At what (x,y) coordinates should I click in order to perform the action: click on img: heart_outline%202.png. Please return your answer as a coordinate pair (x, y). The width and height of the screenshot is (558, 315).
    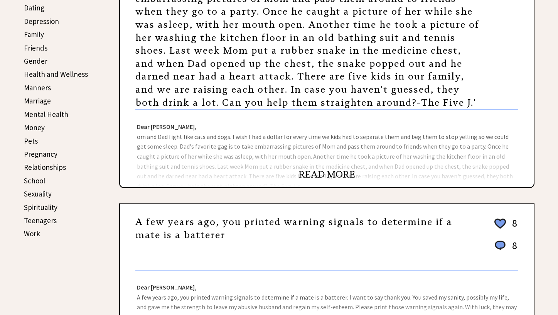
    Looking at the image, I should click on (500, 223).